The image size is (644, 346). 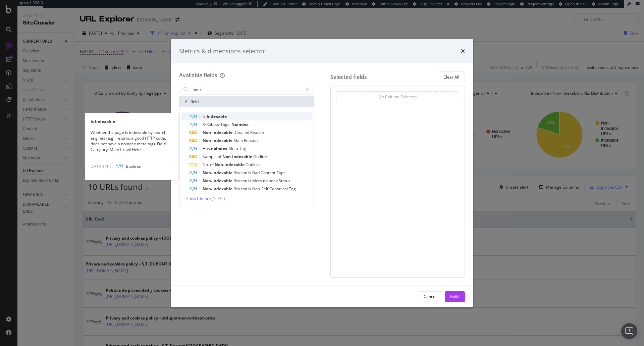 I want to click on span: No., so click(x=206, y=164).